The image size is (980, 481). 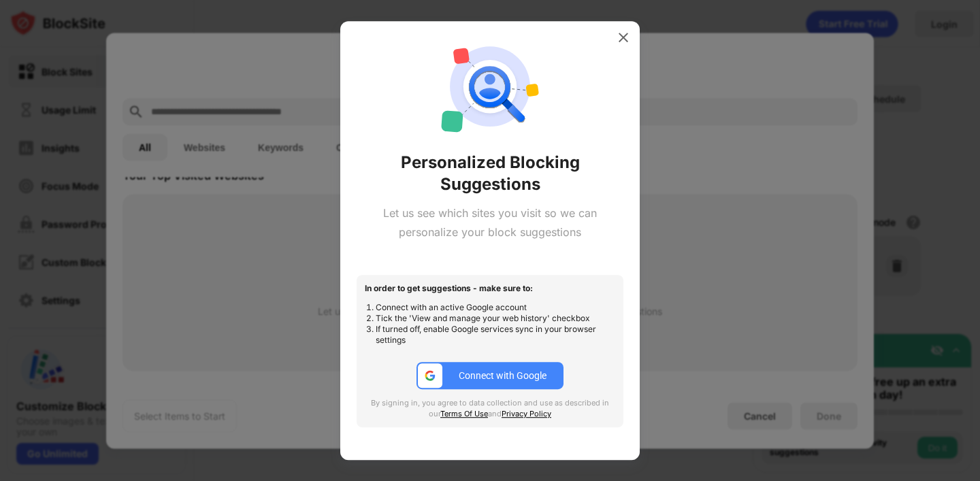 I want to click on li: Tick the 'View and manage your web history' checkbox, so click(x=495, y=318).